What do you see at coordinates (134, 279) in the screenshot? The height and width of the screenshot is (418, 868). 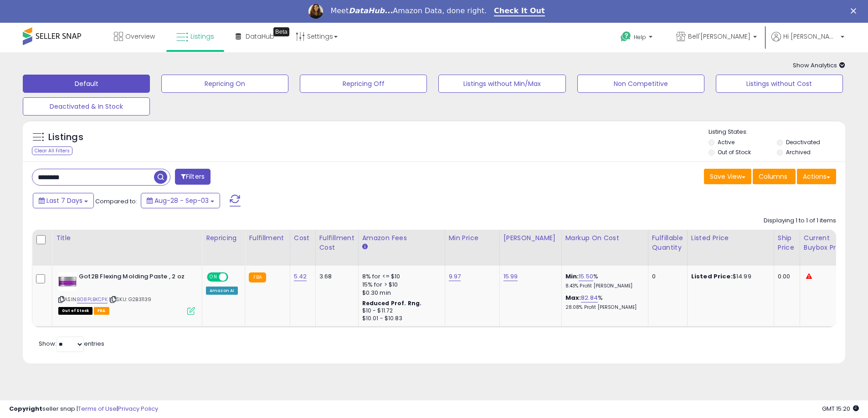 I see `b: Got2B Flexing Molding Paste , 2 oz` at bounding box center [134, 279].